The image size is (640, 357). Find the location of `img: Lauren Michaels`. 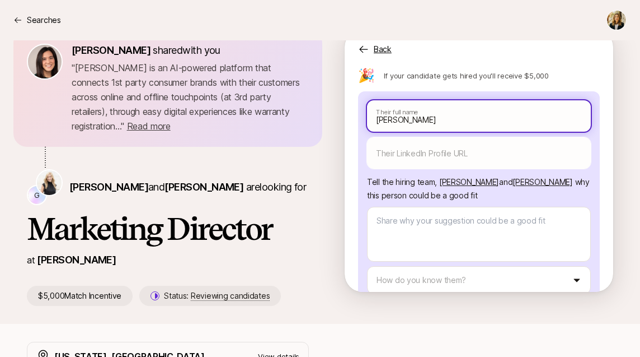

img: Lauren Michaels is located at coordinates (617, 20).